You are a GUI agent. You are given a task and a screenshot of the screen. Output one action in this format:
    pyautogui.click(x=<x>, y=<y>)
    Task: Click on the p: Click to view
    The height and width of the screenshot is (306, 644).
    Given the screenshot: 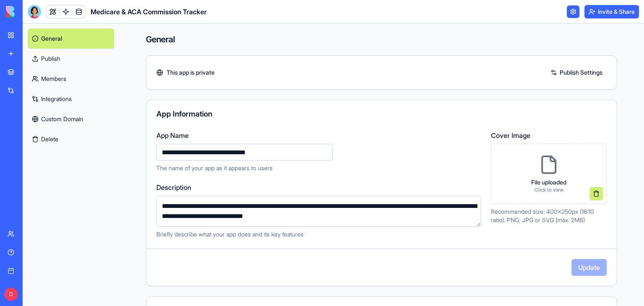 What is the action you would take?
    pyautogui.click(x=549, y=190)
    